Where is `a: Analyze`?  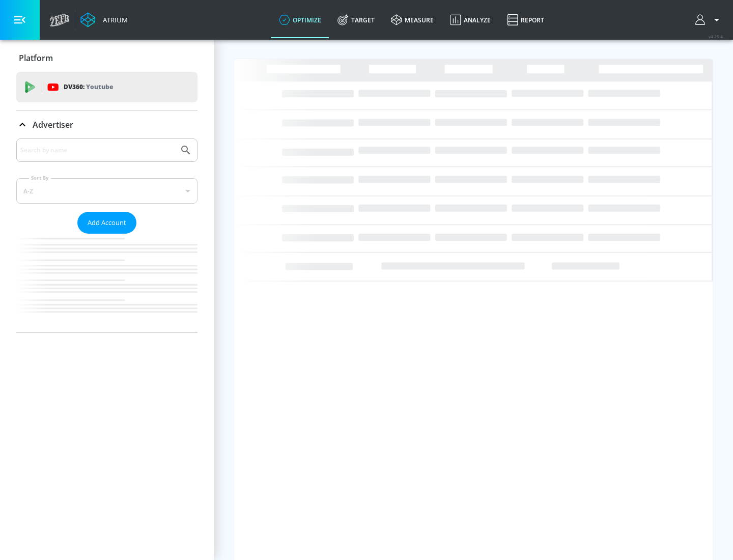 a: Analyze is located at coordinates (470, 20).